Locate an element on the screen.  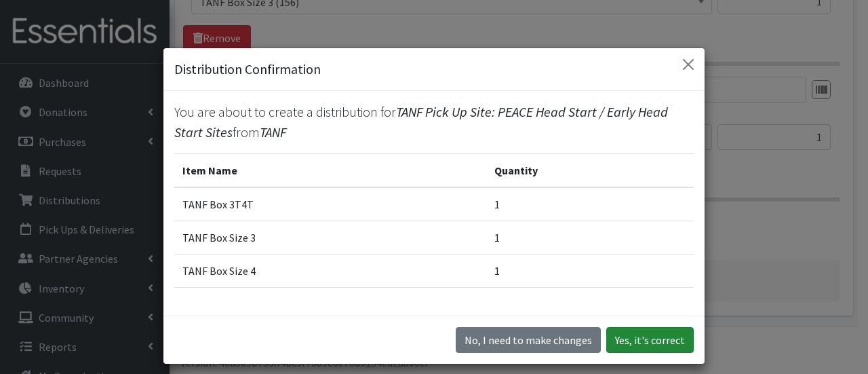
span: TANF Pick Up Site: PEACE Head Start / Early Head Start Sites is located at coordinates (422, 122).